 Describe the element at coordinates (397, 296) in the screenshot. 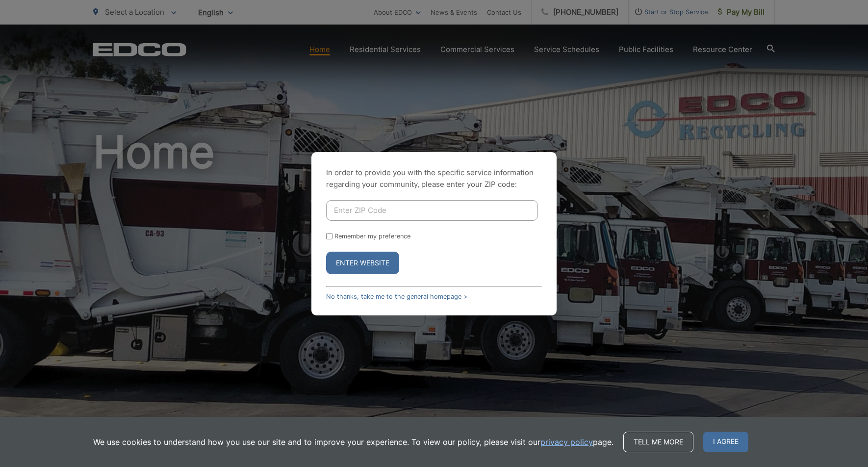

I see `a: No thanks, take me to the general homepage >` at that location.